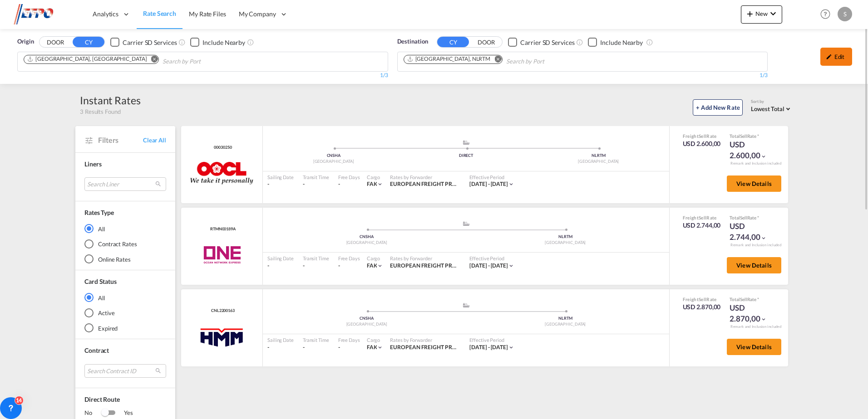  I want to click on button: Remove, so click(152, 60).